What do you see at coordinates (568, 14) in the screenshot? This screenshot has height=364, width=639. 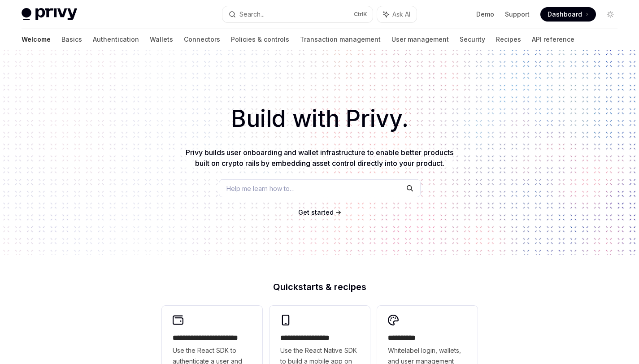 I see `a: Dashboard` at bounding box center [568, 14].